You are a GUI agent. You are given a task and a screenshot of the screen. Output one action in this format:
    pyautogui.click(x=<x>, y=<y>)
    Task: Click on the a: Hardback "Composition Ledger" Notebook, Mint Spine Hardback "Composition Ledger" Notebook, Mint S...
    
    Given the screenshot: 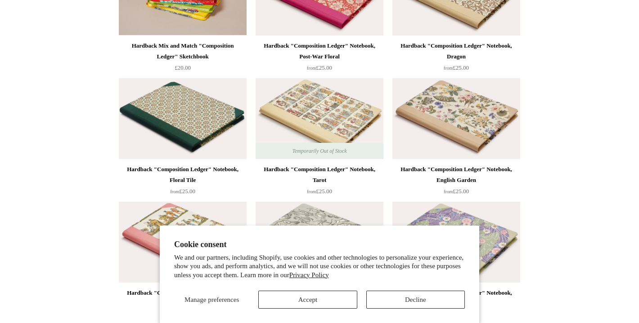 What is the action you would take?
    pyautogui.click(x=456, y=242)
    